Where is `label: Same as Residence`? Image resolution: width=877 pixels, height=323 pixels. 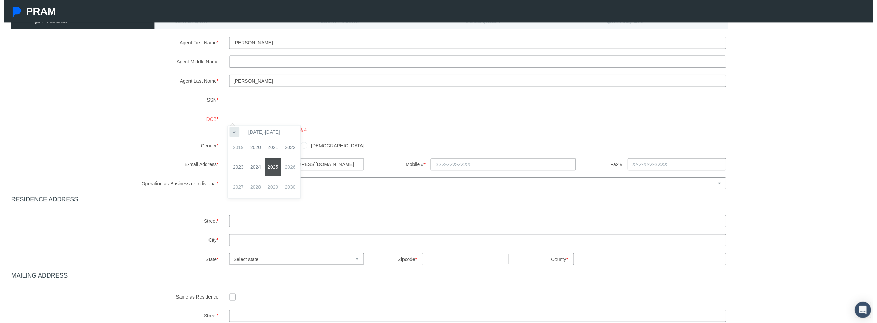
label: Same as Residence is located at coordinates (112, 300).